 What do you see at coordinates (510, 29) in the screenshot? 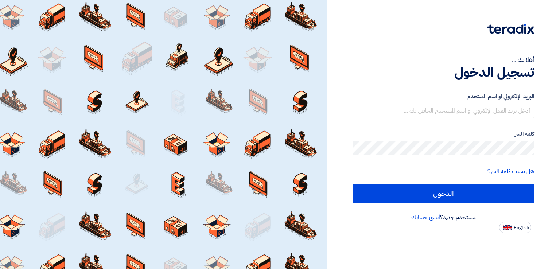
I see `img: Teradix logo` at bounding box center [510, 29].